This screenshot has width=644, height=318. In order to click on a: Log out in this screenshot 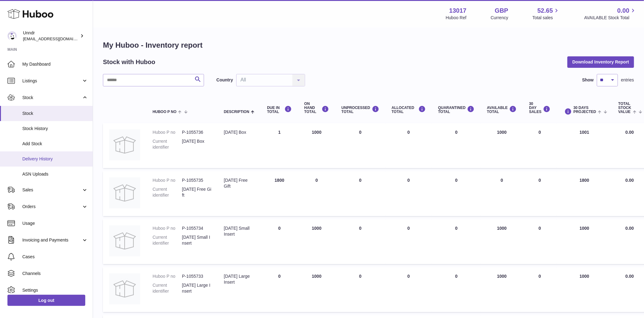, I will do `click(46, 300)`.